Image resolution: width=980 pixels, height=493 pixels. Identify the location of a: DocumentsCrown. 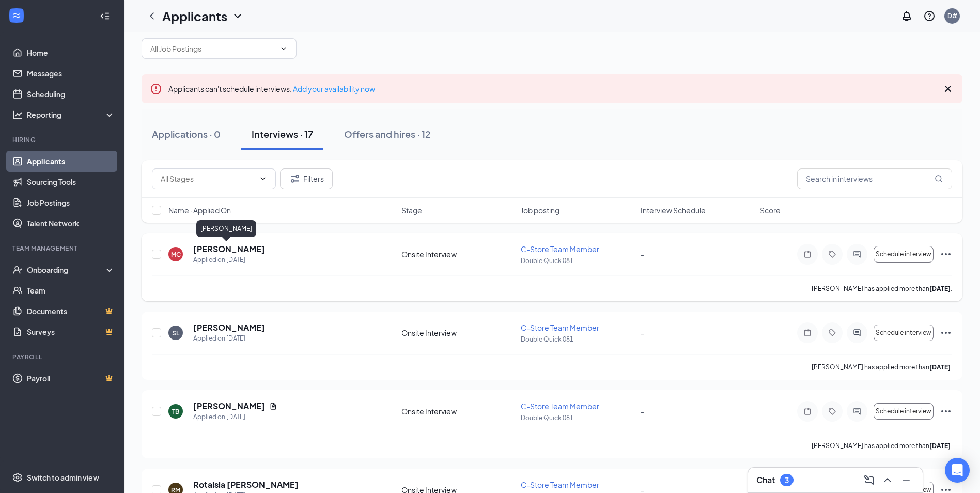
(71, 311).